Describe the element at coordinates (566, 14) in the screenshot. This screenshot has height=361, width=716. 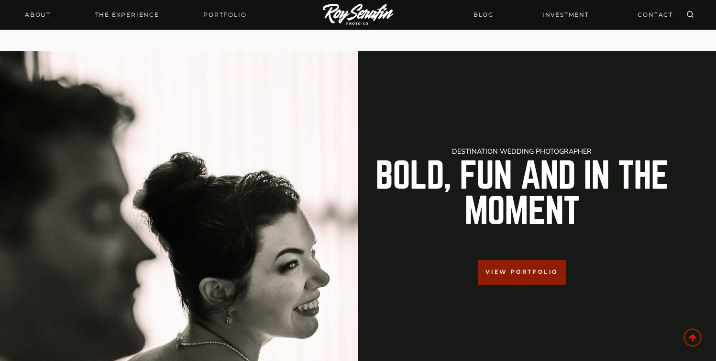
I see `a: INVESTMENT` at that location.